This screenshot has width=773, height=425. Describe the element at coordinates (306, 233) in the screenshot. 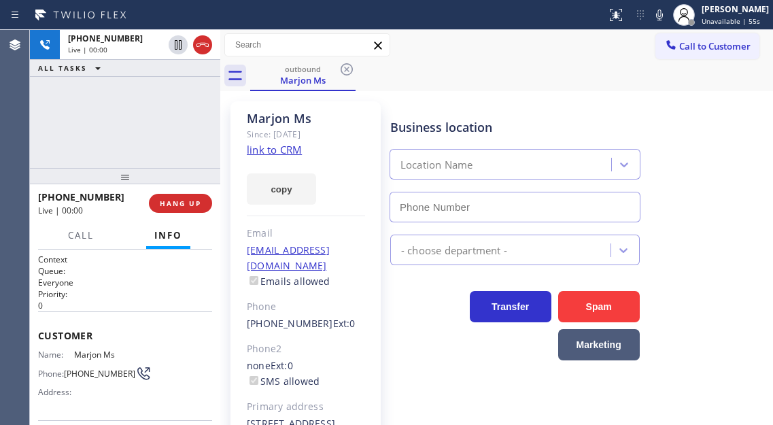

I see `div: Email` at that location.